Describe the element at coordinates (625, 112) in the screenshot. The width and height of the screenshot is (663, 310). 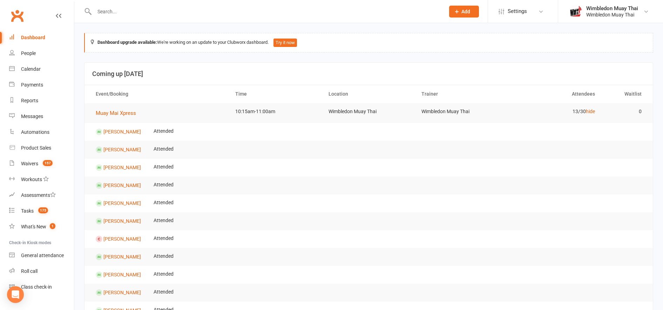
I see `td: 0` at that location.